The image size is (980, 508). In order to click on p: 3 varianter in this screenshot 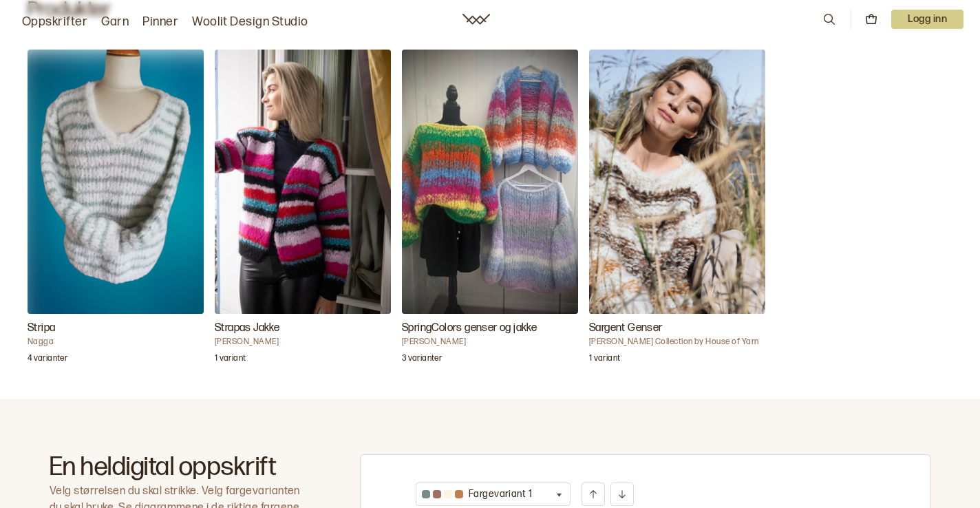, I will do `click(422, 360)`.